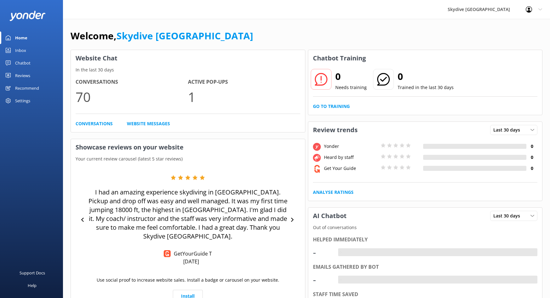 This screenshot has width=550, height=298. Describe the element at coordinates (350, 146) in the screenshot. I see `div: Yonder` at that location.